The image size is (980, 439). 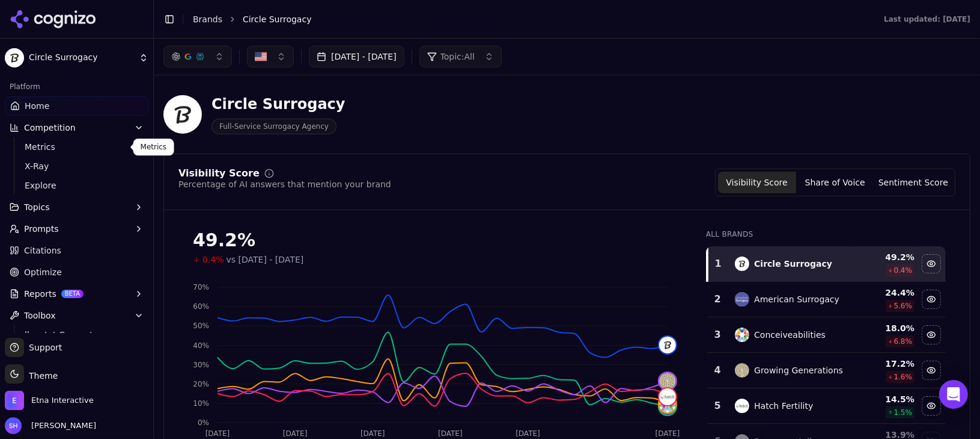 I want to click on span: Metrics, so click(x=77, y=147).